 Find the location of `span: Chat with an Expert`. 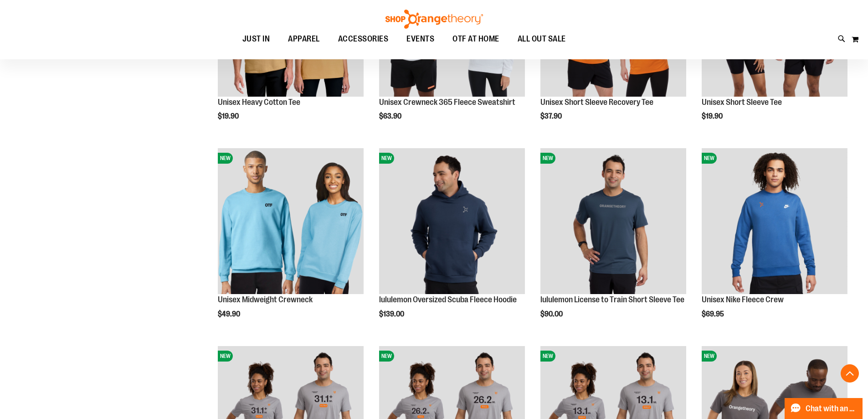

span: Chat with an Expert is located at coordinates (831, 408).